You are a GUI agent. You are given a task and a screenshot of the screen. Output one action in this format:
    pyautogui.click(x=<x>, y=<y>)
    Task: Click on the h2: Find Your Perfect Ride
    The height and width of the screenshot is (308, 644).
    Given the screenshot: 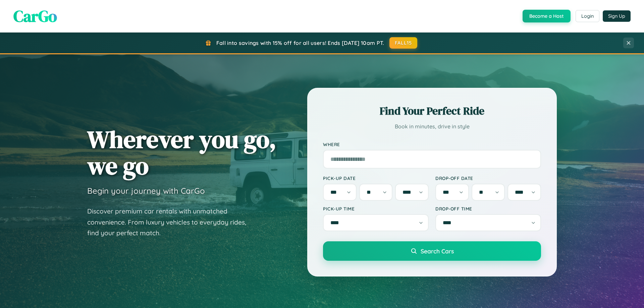 What is the action you would take?
    pyautogui.click(x=432, y=111)
    